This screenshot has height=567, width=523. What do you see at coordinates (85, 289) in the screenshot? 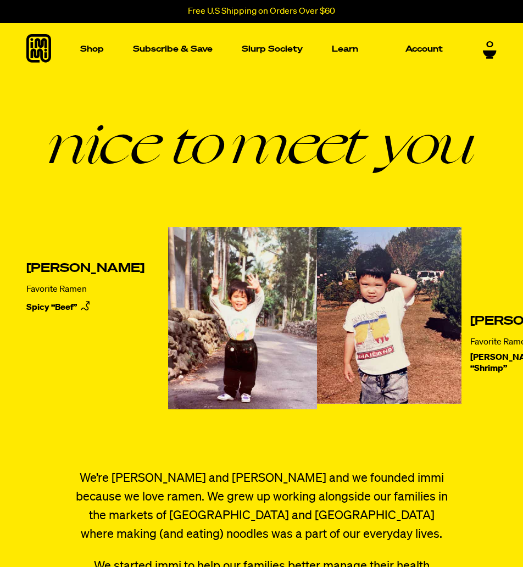
I see `p: Favorite Ramen` at bounding box center [85, 289].